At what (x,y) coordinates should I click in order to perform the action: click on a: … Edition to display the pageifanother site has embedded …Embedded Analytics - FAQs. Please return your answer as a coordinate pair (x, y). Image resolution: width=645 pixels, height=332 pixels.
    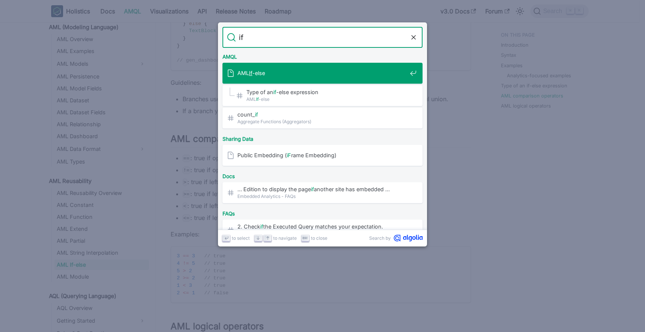
    Looking at the image, I should click on (323, 193).